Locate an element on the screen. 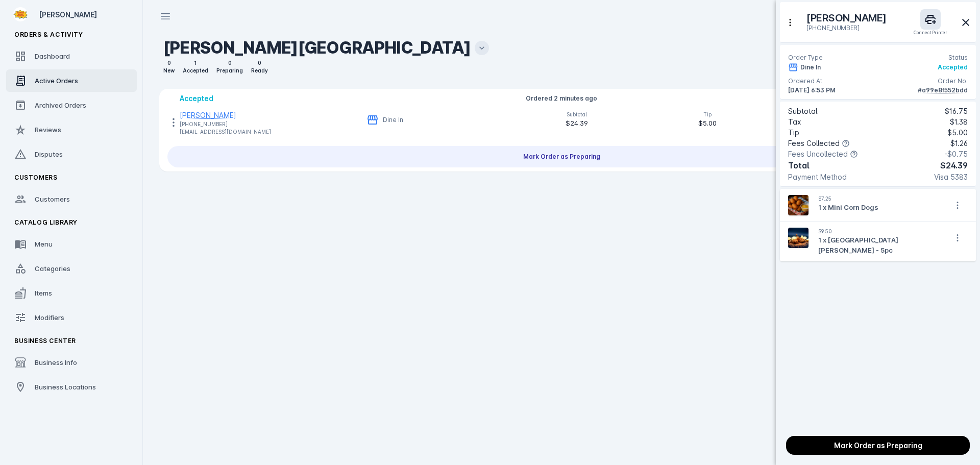  div: Mark Order as Preparing is located at coordinates (878, 445).